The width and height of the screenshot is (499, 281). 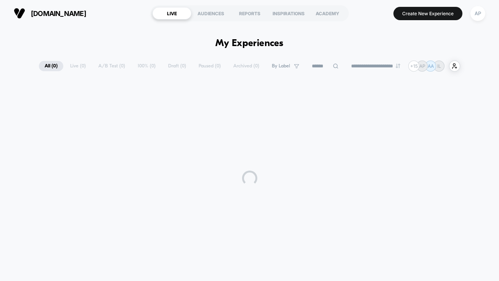 I want to click on span: By Label, so click(x=281, y=66).